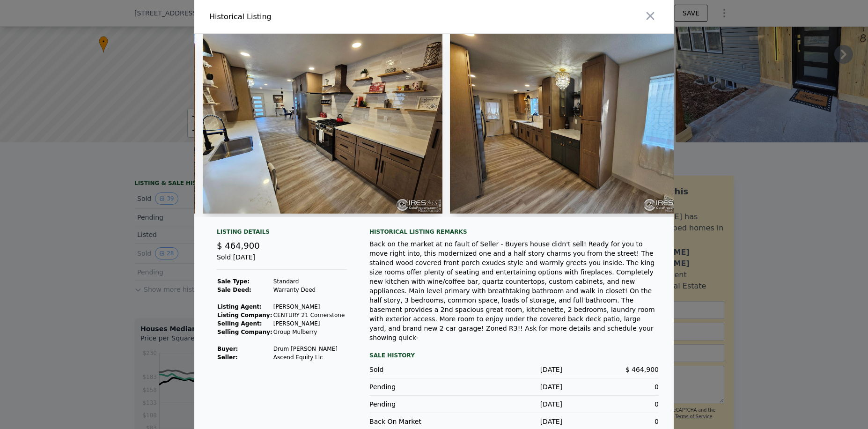 This screenshot has width=868, height=429. Describe the element at coordinates (309, 357) in the screenshot. I see `td: Ascend Equity Llc` at that location.